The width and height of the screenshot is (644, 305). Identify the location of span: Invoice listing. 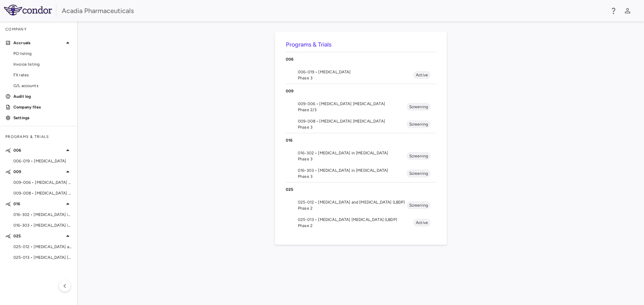
(42, 64).